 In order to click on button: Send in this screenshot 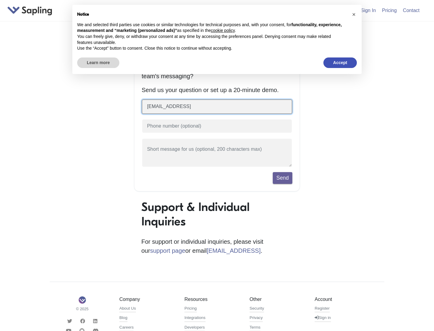, I will do `click(282, 178)`.